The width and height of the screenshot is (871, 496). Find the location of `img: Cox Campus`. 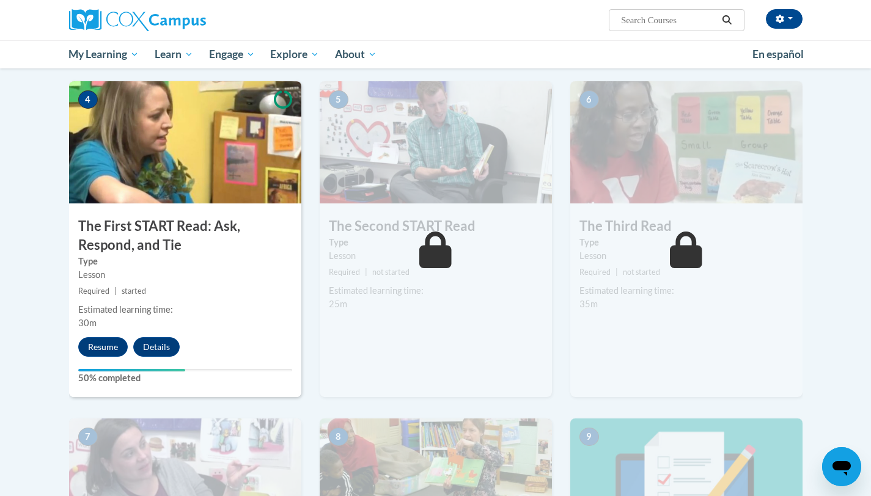

img: Cox Campus is located at coordinates (138, 20).